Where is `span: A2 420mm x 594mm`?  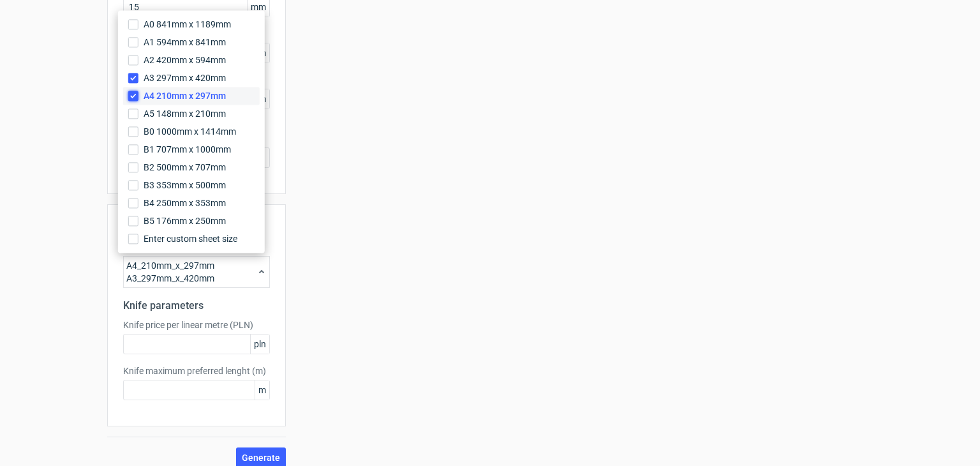
span: A2 420mm x 594mm is located at coordinates (185, 60).